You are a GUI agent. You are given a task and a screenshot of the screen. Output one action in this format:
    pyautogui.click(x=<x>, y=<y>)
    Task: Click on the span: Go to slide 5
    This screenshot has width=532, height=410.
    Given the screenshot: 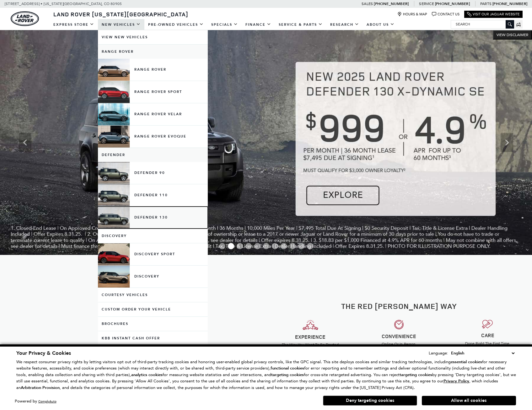 What is the action you would take?
    pyautogui.click(x=257, y=246)
    